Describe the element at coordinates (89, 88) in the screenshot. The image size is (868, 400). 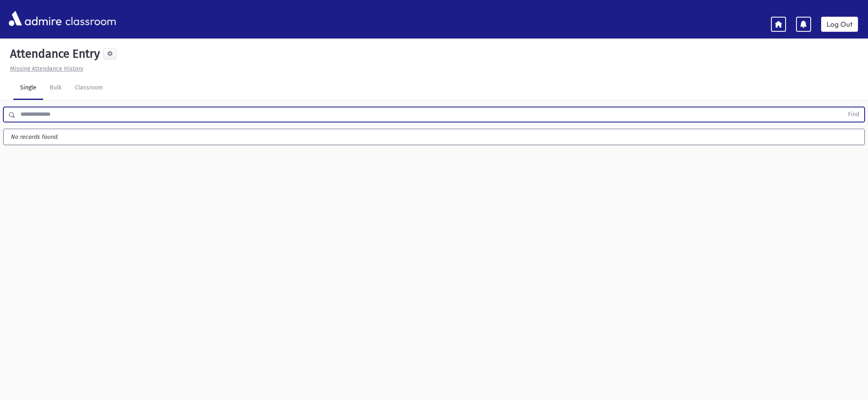
I see `a: Classroom` at that location.